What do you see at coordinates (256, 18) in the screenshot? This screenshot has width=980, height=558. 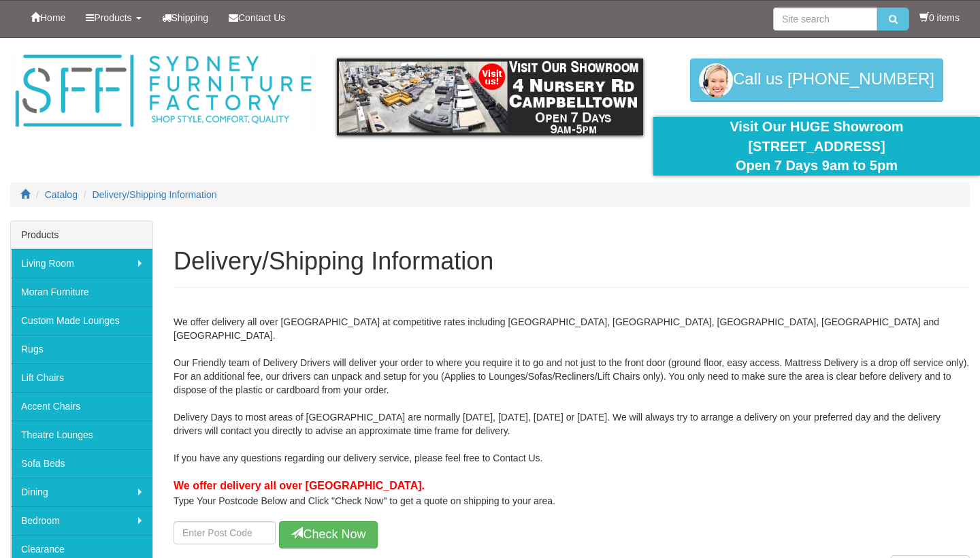 I see `a: Contact Us` at bounding box center [256, 18].